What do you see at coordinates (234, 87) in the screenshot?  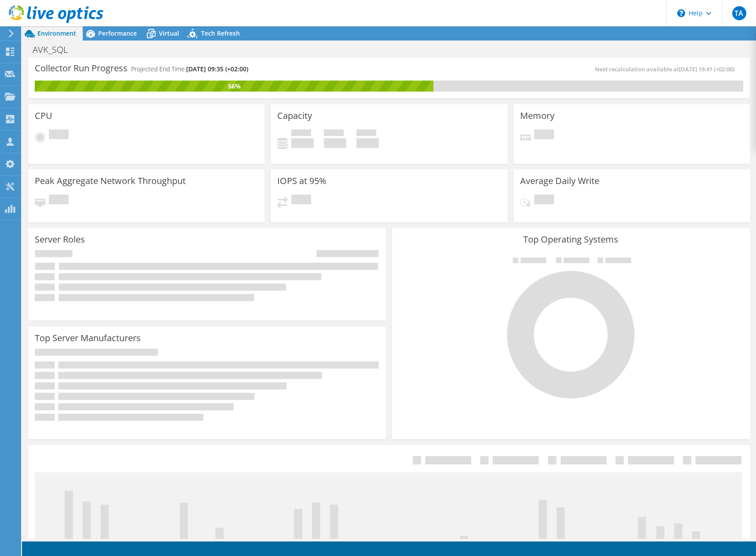 I see `div: 56%` at bounding box center [234, 87].